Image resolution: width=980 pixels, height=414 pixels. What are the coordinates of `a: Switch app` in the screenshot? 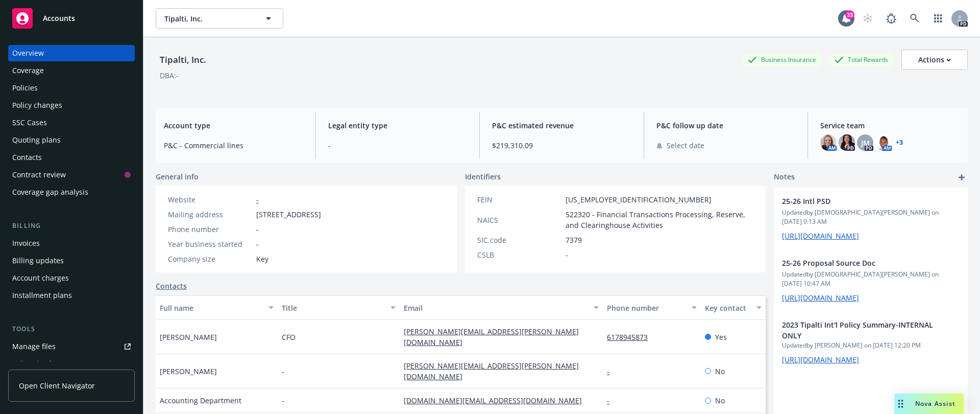 It's located at (938, 18).